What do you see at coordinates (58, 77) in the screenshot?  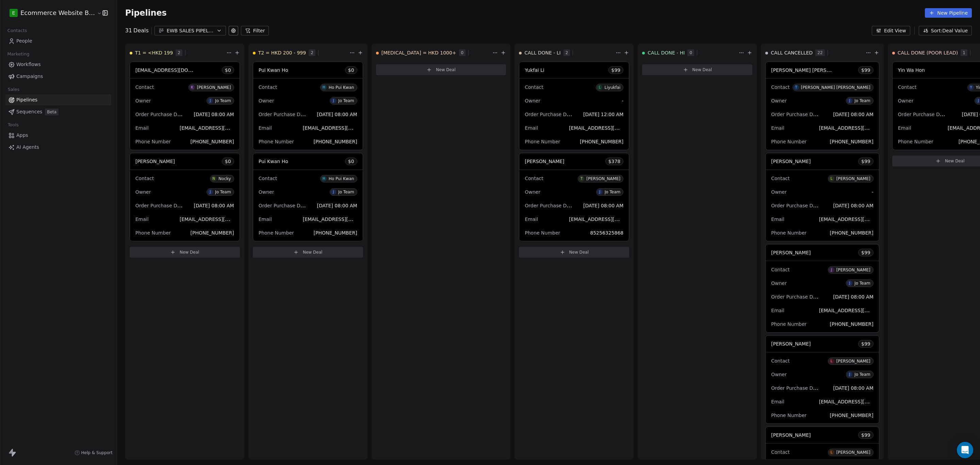 I see `a: Campaigns` at bounding box center [58, 77].